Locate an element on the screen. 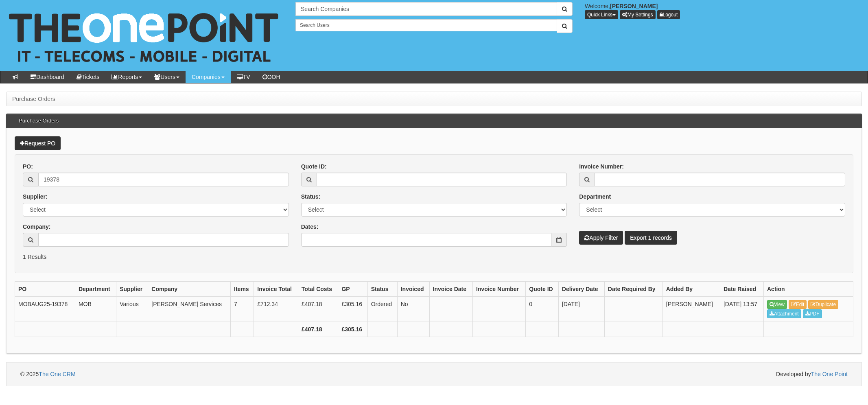  td: £407.18 is located at coordinates (318, 309).